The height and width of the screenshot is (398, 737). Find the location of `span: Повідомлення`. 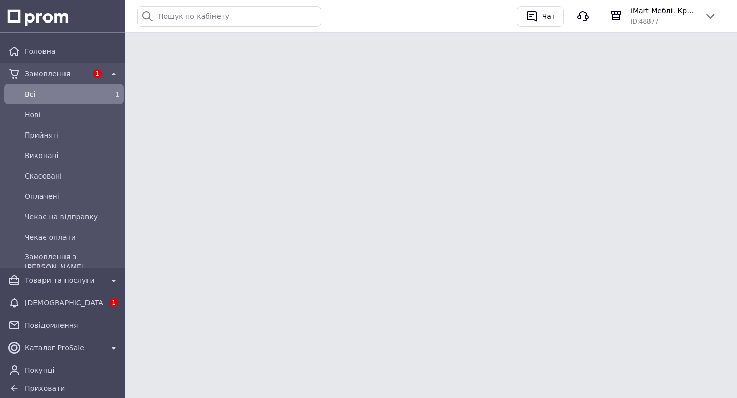

span: Повідомлення is located at coordinates (72, 326).